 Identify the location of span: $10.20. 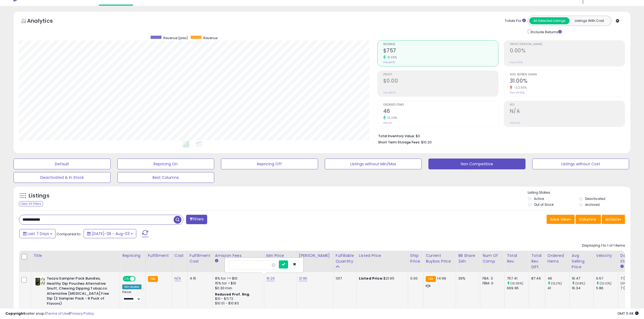
(426, 142).